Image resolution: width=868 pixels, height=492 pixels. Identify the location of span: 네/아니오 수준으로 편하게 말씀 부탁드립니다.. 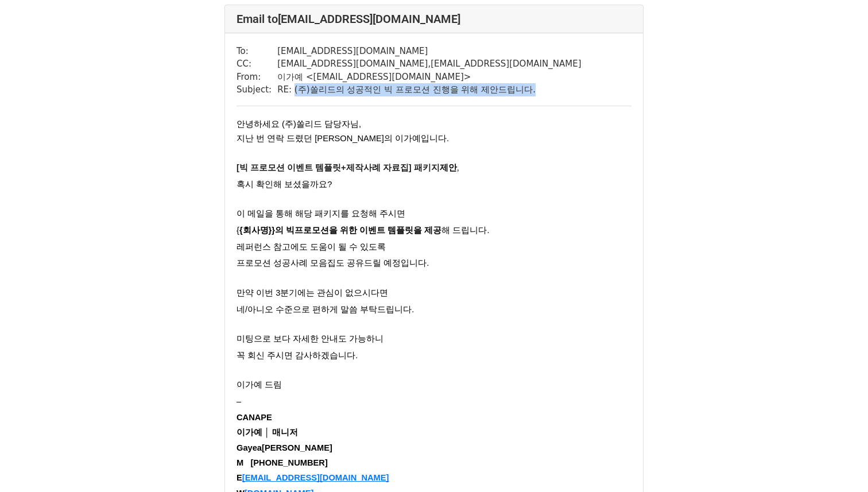
(325, 310).